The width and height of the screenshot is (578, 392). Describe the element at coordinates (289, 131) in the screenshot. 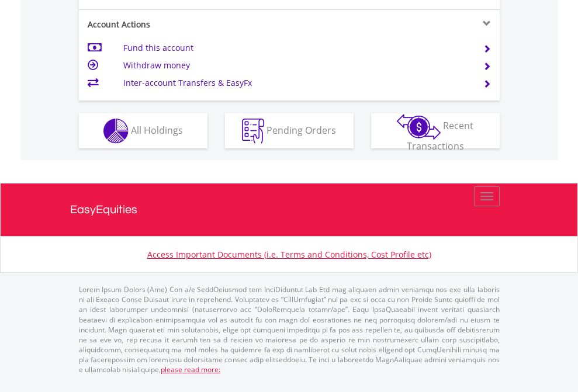

I see `button: Pending Orders` at that location.